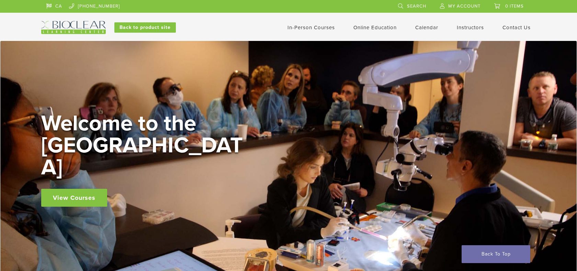 This screenshot has width=577, height=271. What do you see at coordinates (515, 6) in the screenshot?
I see `span: 0 items` at bounding box center [515, 6].